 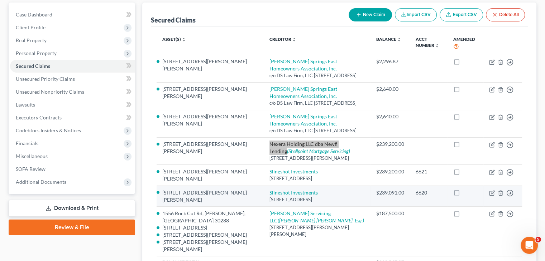 I want to click on a: Export CSV, so click(x=461, y=15).